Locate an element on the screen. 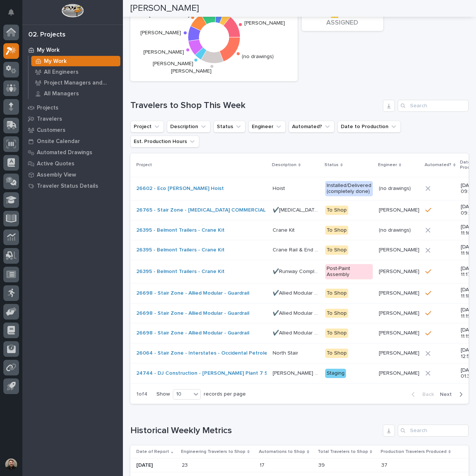  div: Notifications is located at coordinates (14, 15).